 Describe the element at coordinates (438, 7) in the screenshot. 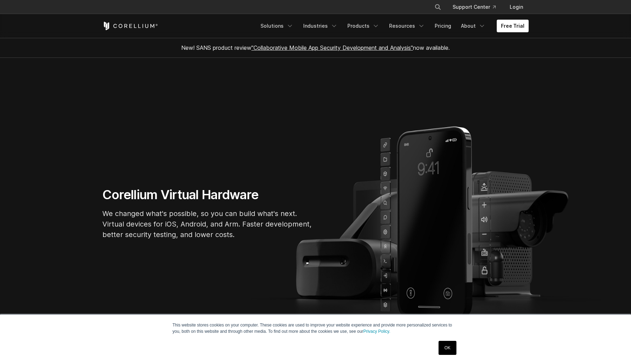

I see `button: Search` at that location.